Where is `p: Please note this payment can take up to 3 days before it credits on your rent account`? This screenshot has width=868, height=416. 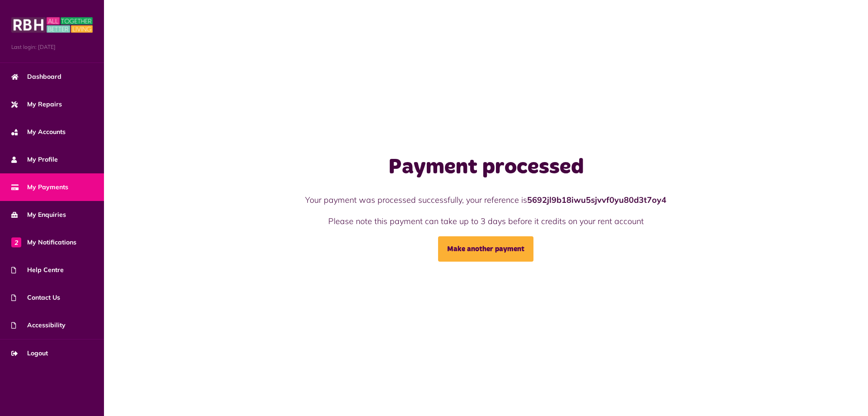
p: Please note this payment can take up to 3 days before it credits on your rent account is located at coordinates (486, 221).